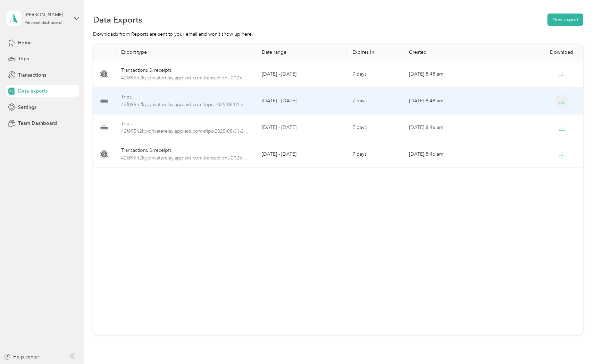 The height and width of the screenshot is (364, 595). I want to click on span: 42f895h2ky-privaterelay.appleid.com-trips-2025-08-01-2025-08-30.xlsx, so click(186, 105).